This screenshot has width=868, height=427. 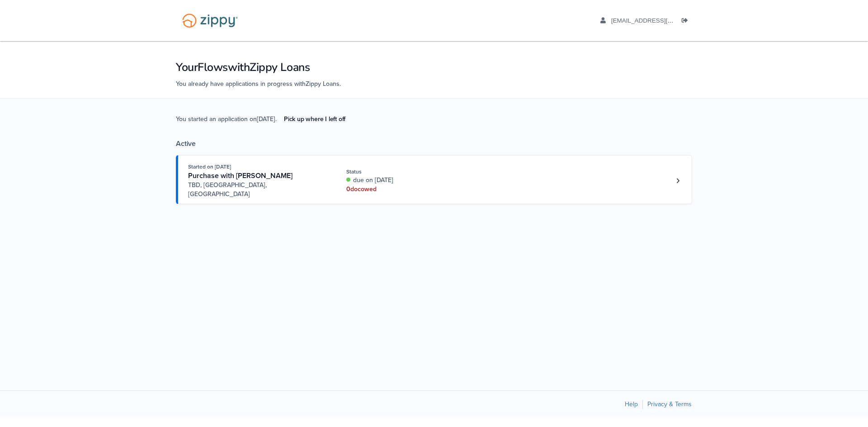 I want to click on a: Pick up where I left off, so click(x=315, y=119).